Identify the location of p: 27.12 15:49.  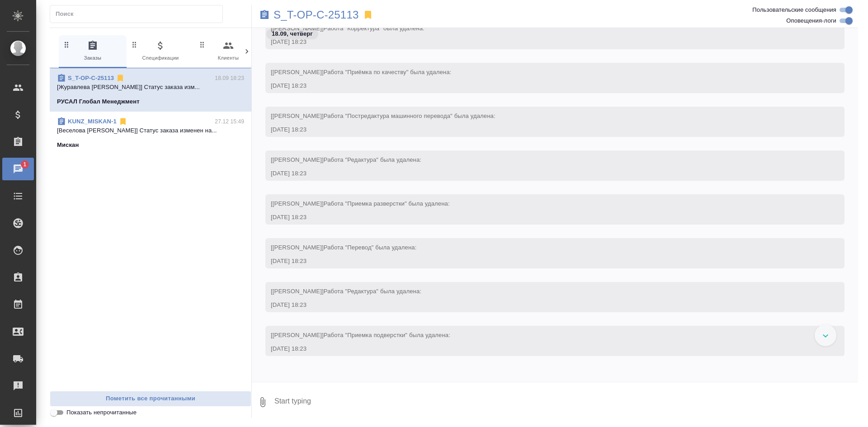
(229, 121).